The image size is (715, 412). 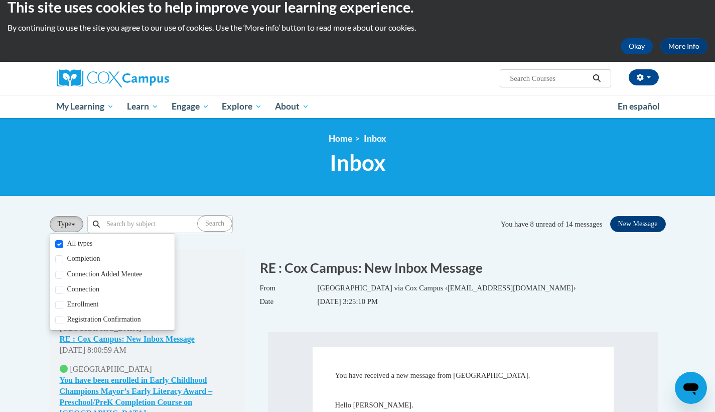 What do you see at coordinates (588, 224) in the screenshot?
I see `span: messages` at bounding box center [588, 224].